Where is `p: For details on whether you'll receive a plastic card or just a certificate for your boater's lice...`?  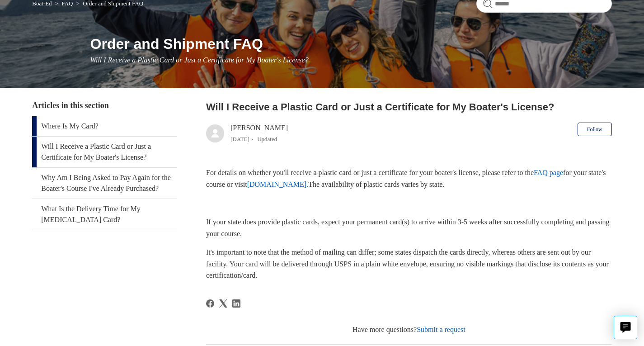 p: For details on whether you'll receive a plastic card or just a certificate for your boater's lice... is located at coordinates (409, 178).